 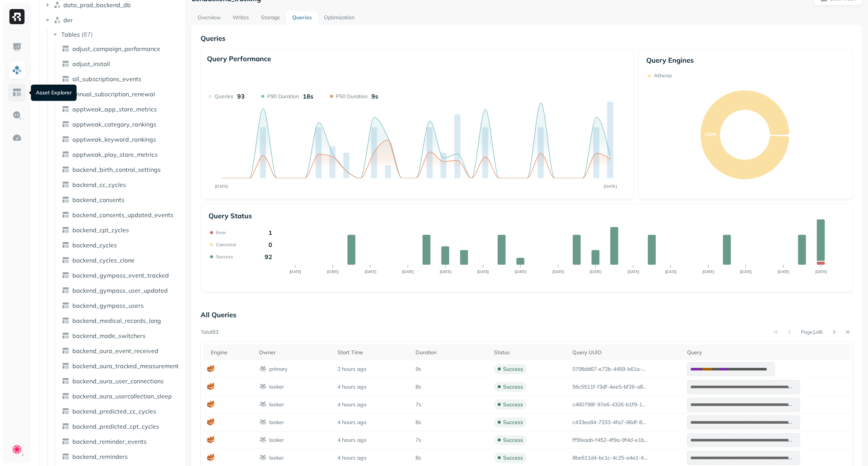 What do you see at coordinates (373, 369) in the screenshot?
I see `p: 2 hours ago` at bounding box center [373, 369].